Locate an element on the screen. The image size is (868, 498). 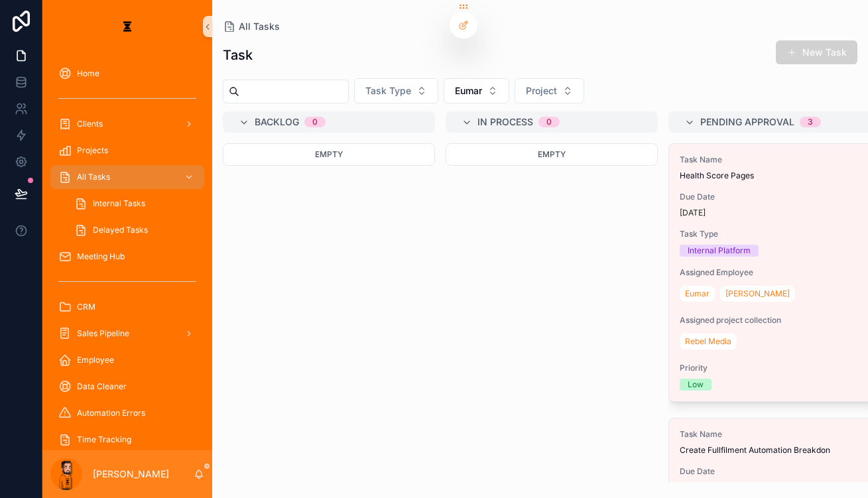
span: Employee is located at coordinates (96, 360).